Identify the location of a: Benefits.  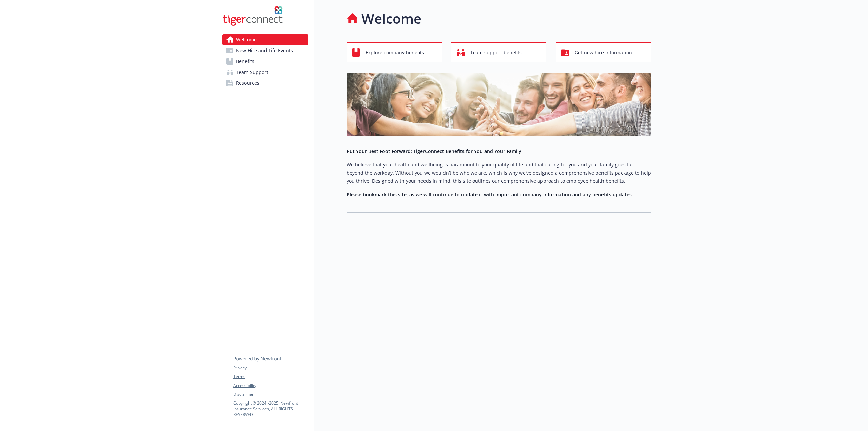
(265, 62).